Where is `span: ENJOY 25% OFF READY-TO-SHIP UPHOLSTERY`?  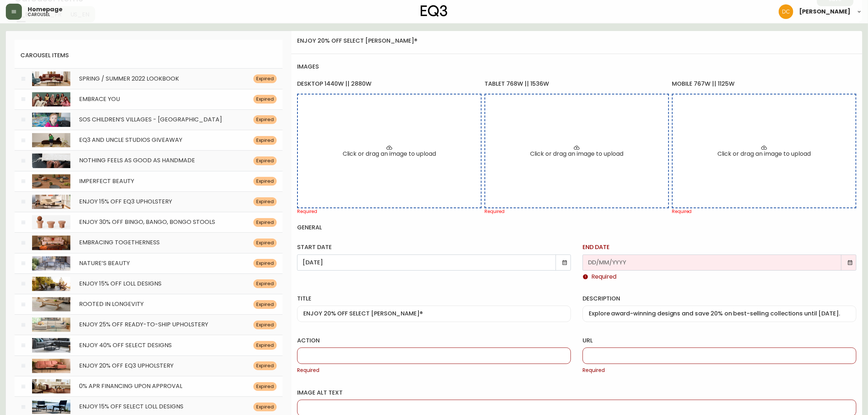 span: ENJOY 25% OFF READY-TO-SHIP UPHOLSTERY is located at coordinates (144, 325).